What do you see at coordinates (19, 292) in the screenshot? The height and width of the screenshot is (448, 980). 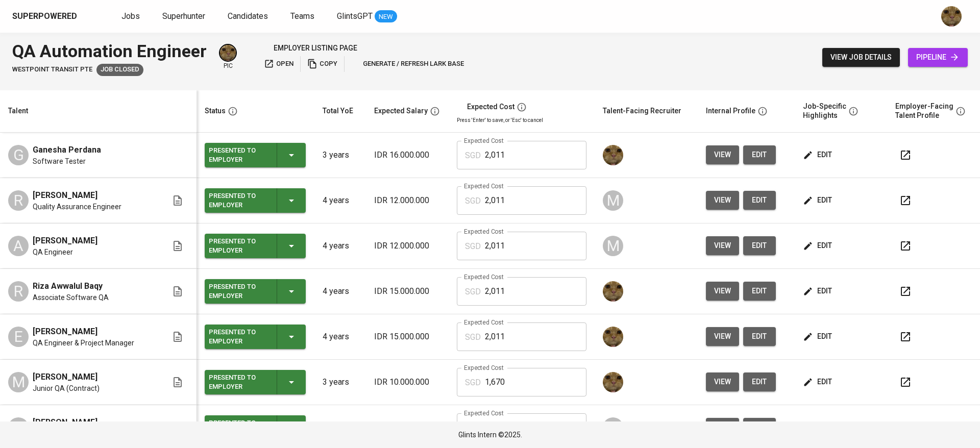 I see `div: R` at bounding box center [19, 292].